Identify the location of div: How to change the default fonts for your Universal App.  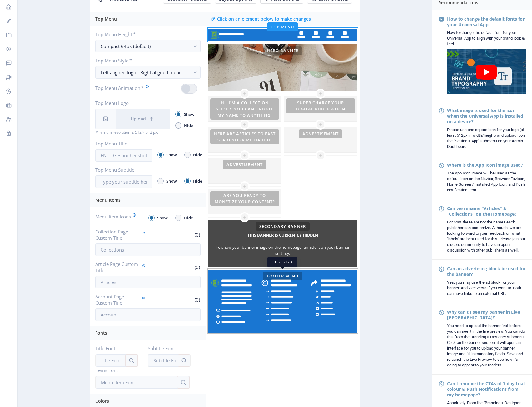
(486, 22).